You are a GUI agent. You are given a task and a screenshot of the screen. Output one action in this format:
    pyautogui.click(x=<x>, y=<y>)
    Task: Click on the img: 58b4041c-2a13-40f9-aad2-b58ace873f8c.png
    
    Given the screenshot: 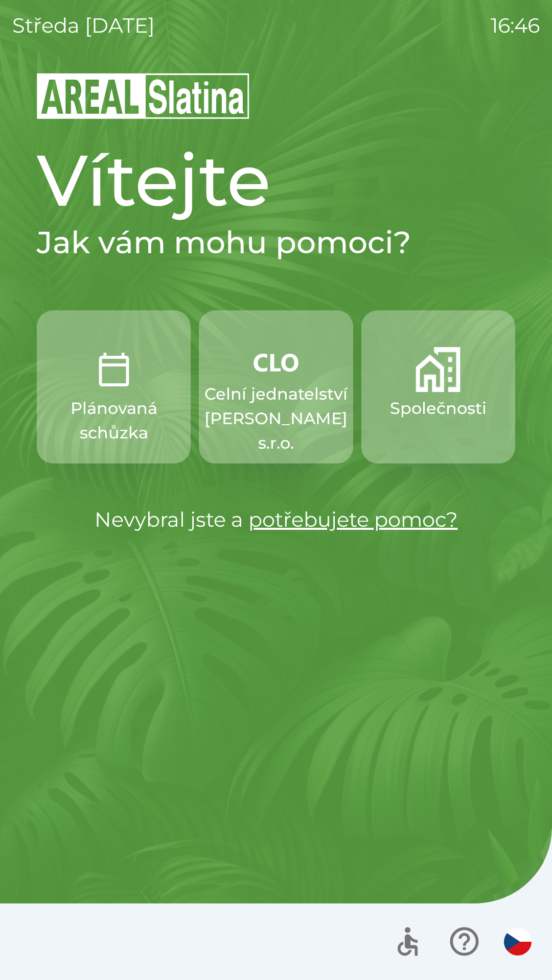 What is the action you would take?
    pyautogui.click(x=438, y=369)
    